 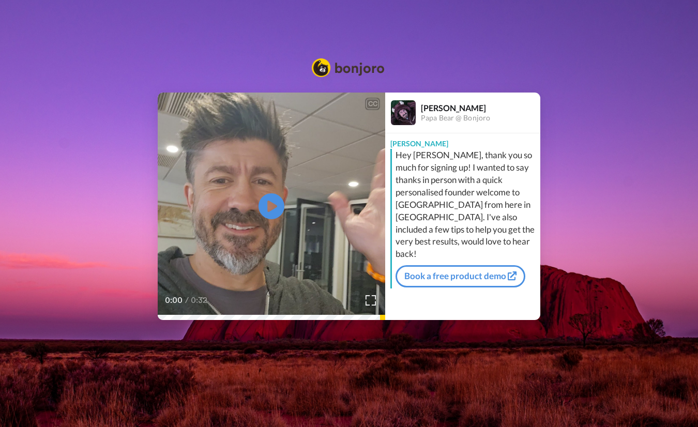 I want to click on img: Bonjoro Logo, so click(x=348, y=68).